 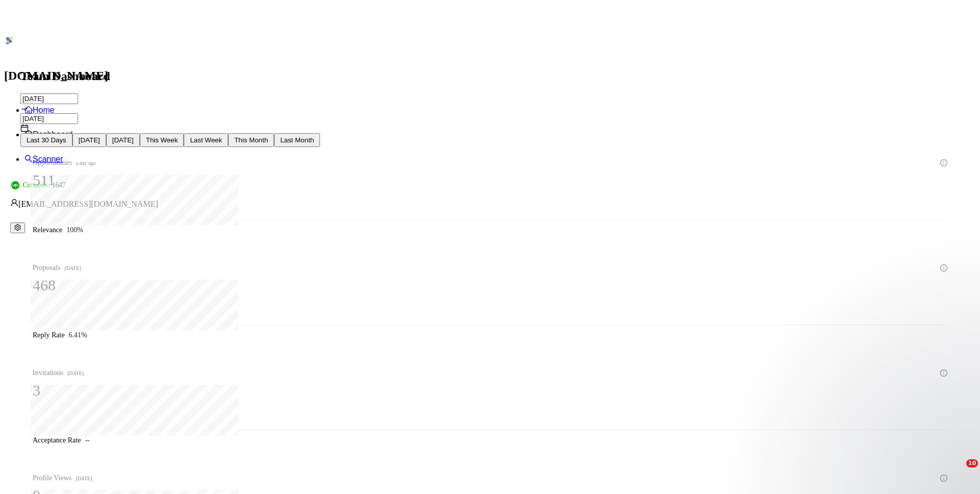 I want to click on img: upwork-logo.png, so click(x=15, y=185).